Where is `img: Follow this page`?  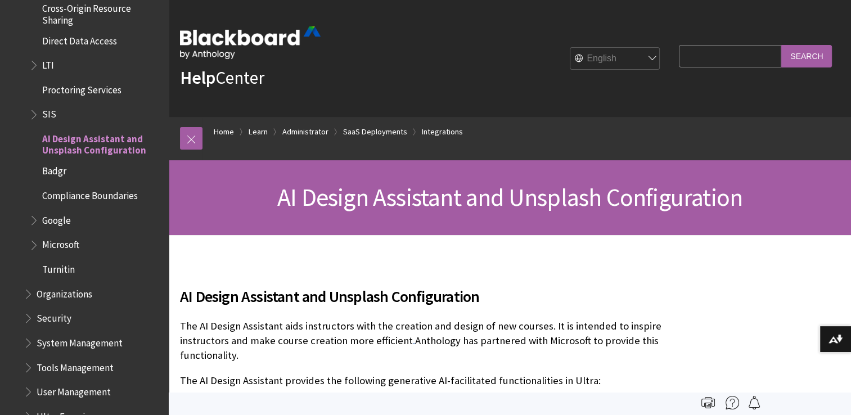 img: Follow this page is located at coordinates (754, 402).